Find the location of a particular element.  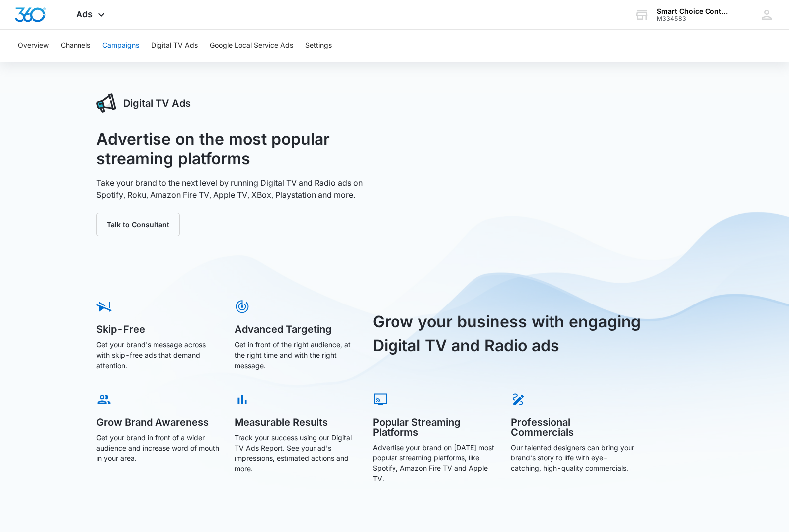

h5: Measurable Results is located at coordinates (297, 422).